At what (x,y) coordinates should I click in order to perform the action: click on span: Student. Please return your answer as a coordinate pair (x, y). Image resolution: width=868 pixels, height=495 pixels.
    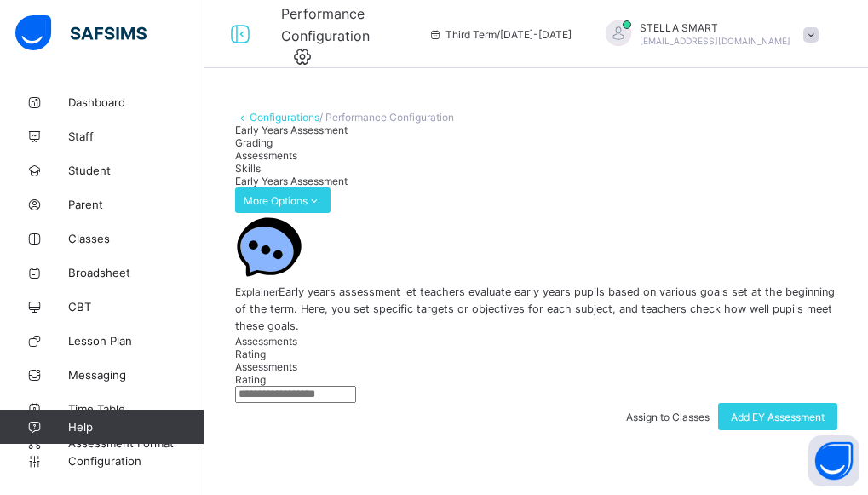
    Looking at the image, I should click on (136, 171).